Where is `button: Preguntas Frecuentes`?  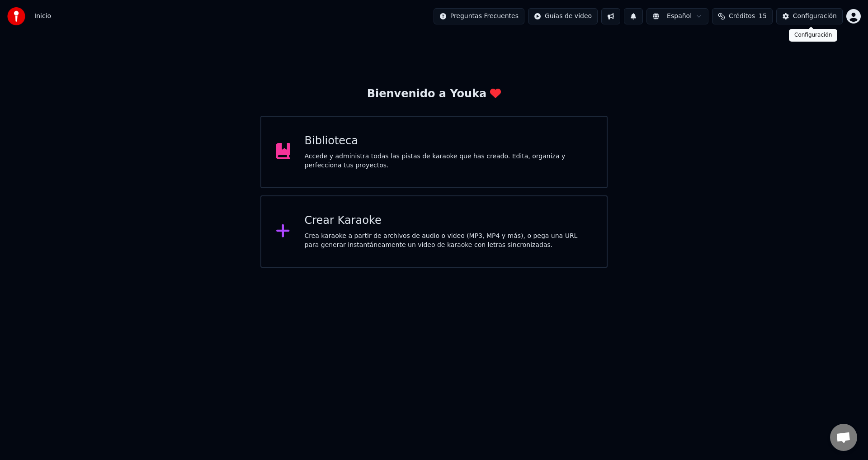 button: Preguntas Frecuentes is located at coordinates (479, 17).